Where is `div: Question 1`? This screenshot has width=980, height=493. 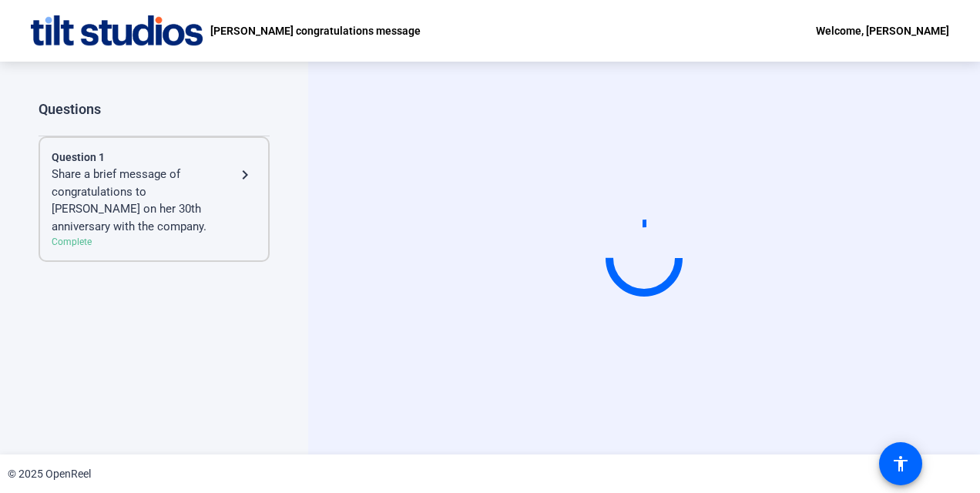
div: Question 1 is located at coordinates (154, 157).